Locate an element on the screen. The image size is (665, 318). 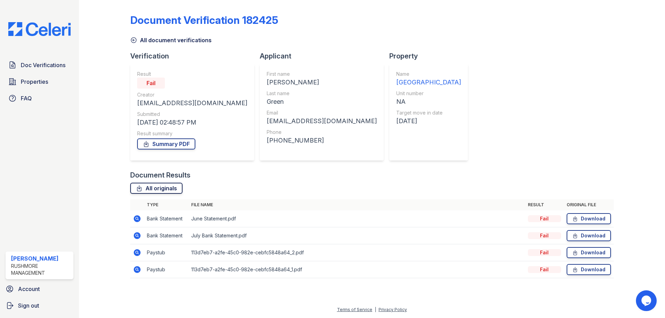
div: Name is located at coordinates (429, 74).